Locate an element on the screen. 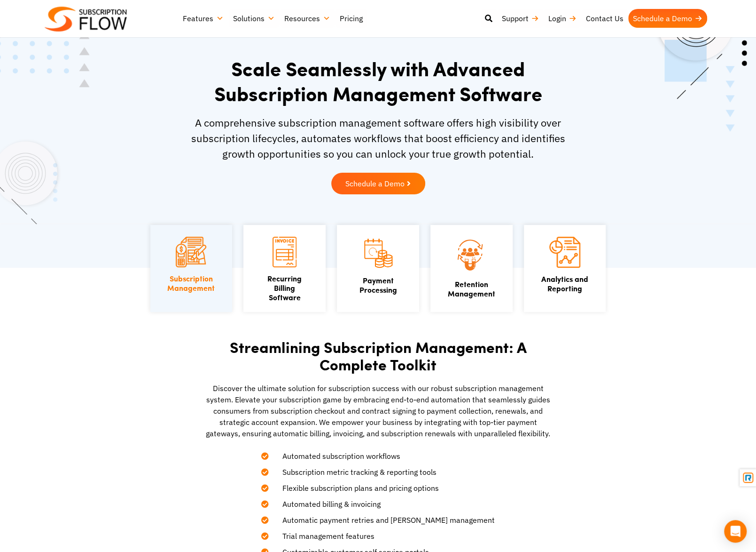 Image resolution: width=756 pixels, height=552 pixels. a: PaymentProcessing is located at coordinates (378, 285).